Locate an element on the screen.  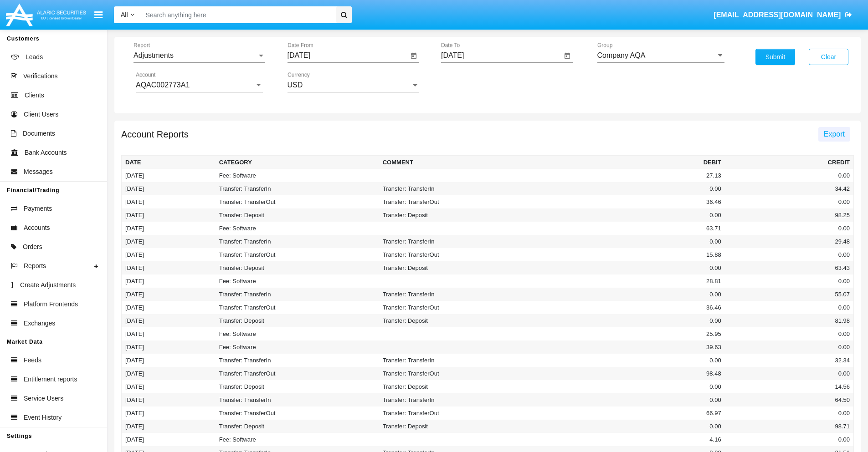
td: 34.42 is located at coordinates (789, 189).